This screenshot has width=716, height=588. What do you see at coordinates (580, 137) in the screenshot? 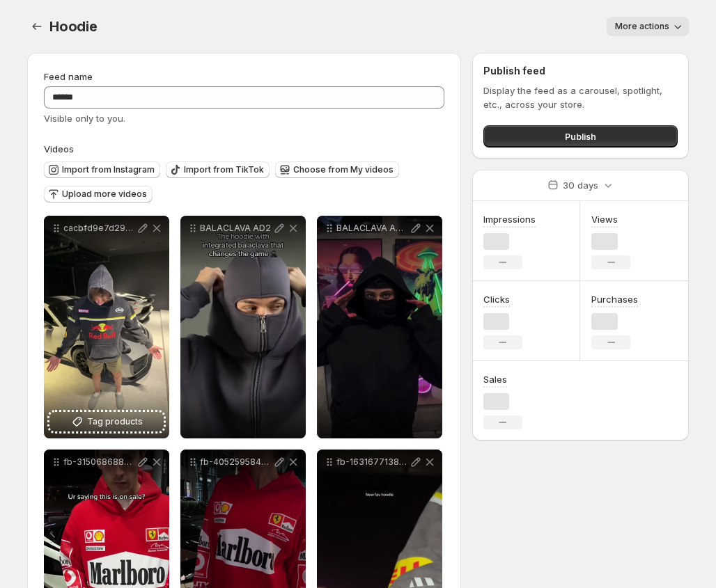
I see `span: Publish` at bounding box center [580, 137].